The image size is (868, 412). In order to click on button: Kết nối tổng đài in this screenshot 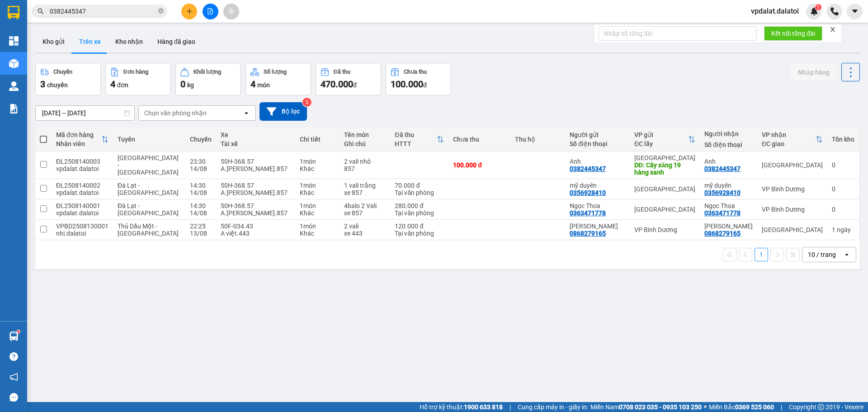, I will do `click(793, 34)`.